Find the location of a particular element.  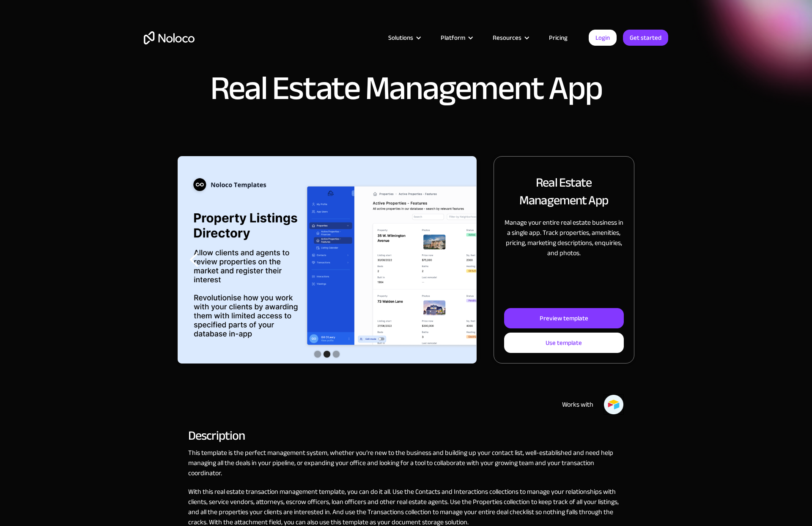

div: Show slide 1 of 3 is located at coordinates (317, 354).